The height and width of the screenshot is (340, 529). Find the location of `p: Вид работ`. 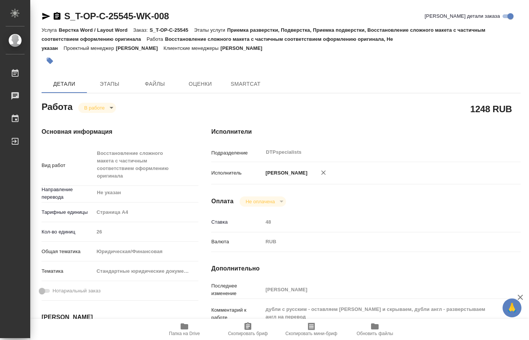

p: Вид работ is located at coordinates (68, 166).